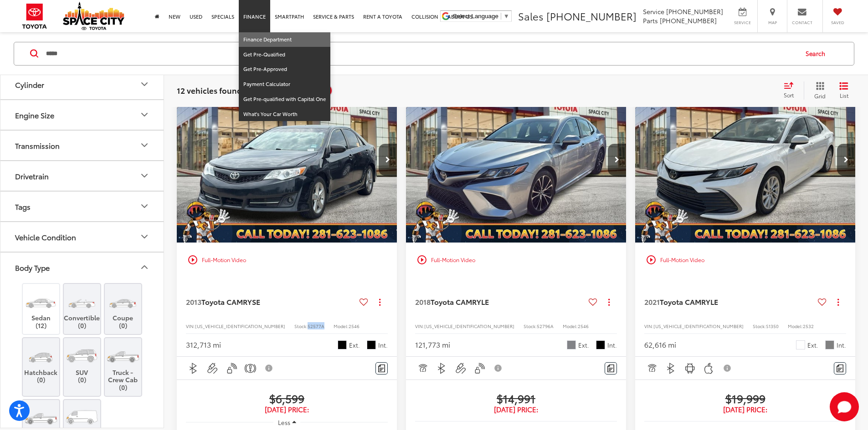 The height and width of the screenshot is (430, 868). Describe the element at coordinates (476, 16) in the screenshot. I see `span: Select Language` at that location.